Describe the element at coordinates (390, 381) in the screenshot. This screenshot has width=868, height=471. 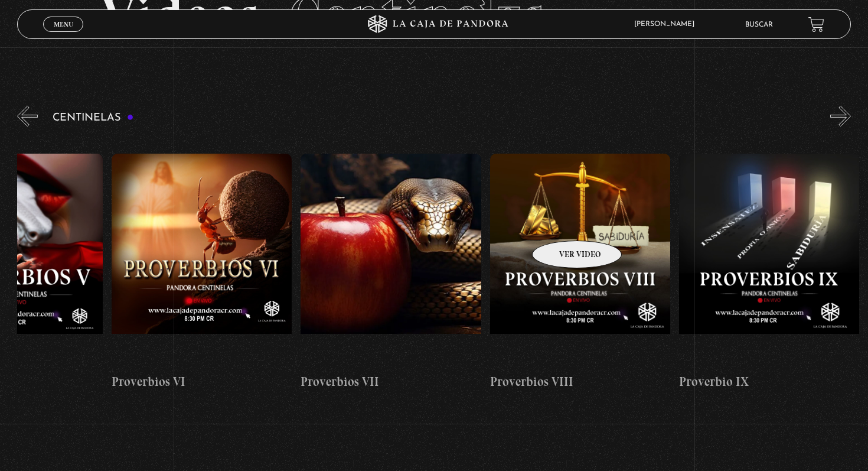
I see `h4: Proverbios VII` at that location.